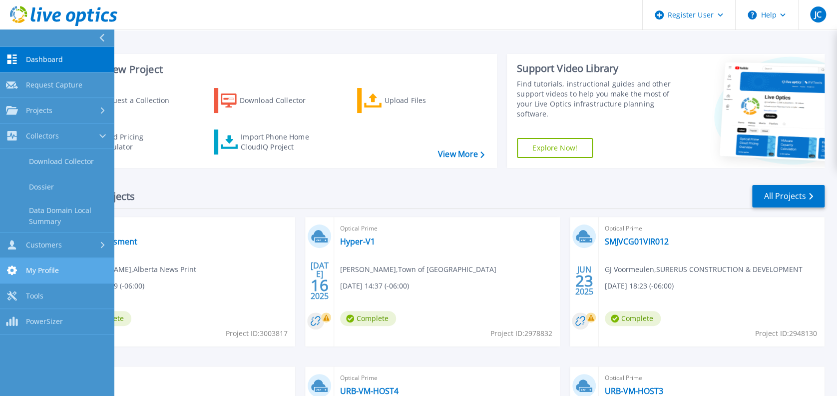  What do you see at coordinates (54, 85) in the screenshot?
I see `span: Request Capture` at bounding box center [54, 85].